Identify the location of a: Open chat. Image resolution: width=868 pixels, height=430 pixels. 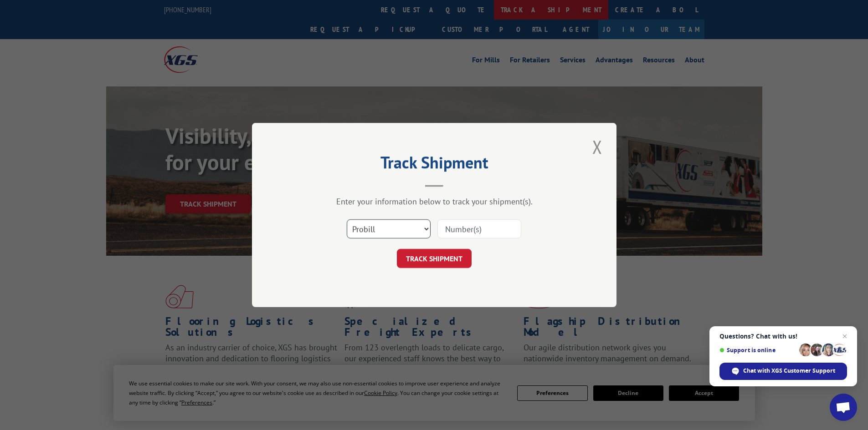
(843, 407).